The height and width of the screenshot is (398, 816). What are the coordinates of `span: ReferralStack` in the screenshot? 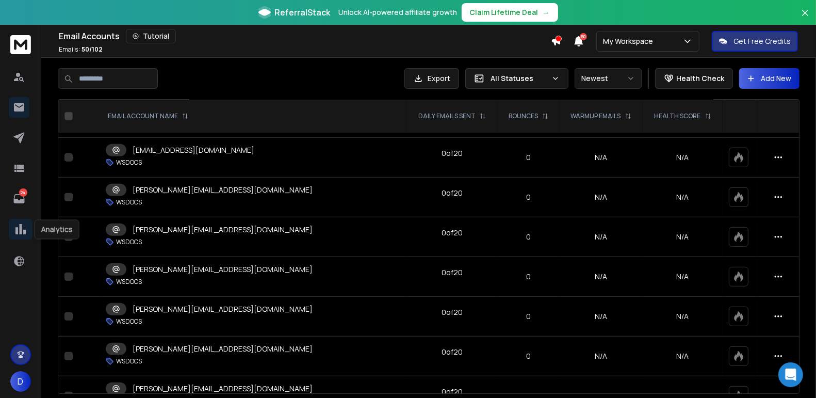 It's located at (303, 12).